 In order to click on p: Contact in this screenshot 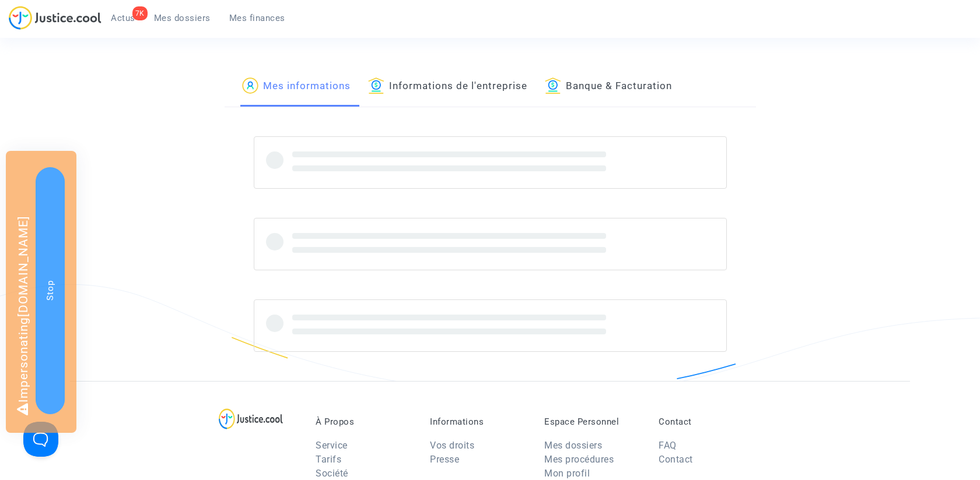, I will do `click(707, 422)`.